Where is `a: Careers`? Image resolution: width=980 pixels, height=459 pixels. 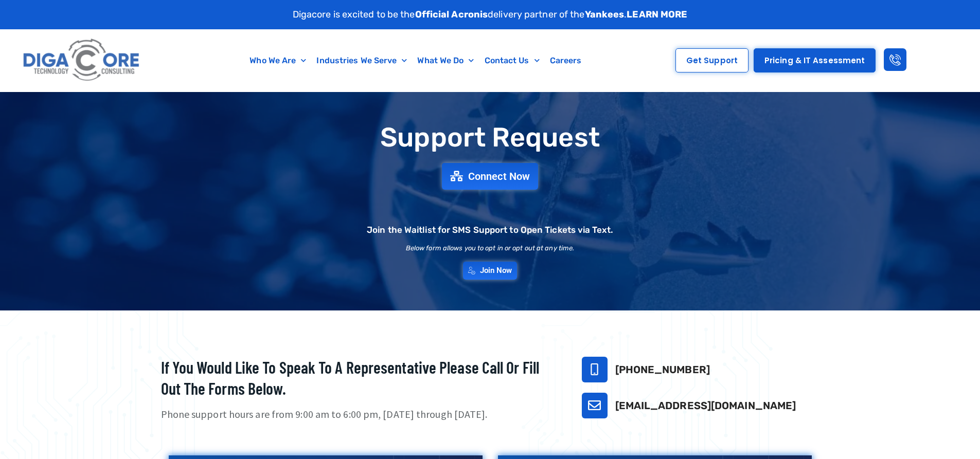 a: Careers is located at coordinates (566, 61).